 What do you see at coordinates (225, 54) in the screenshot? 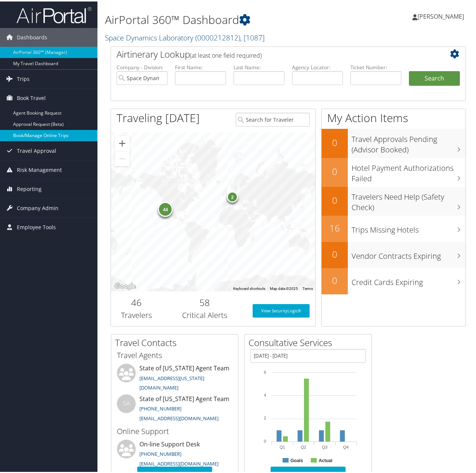
I see `span: (at least one field required)` at bounding box center [225, 54].